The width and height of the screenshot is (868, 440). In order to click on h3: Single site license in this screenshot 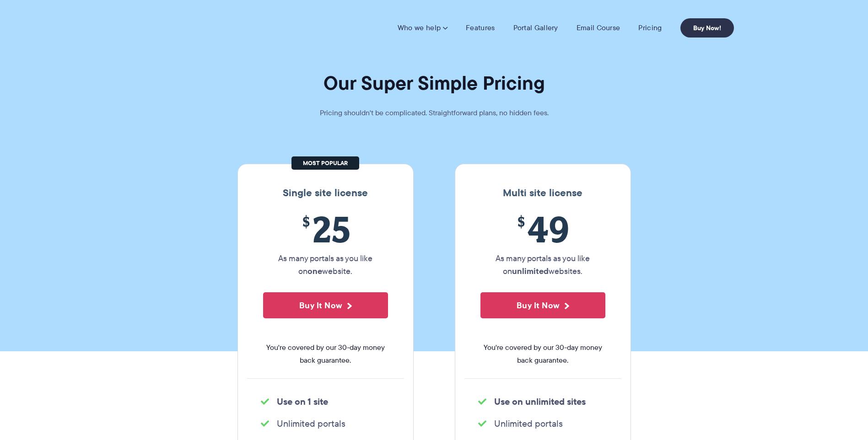, I will do `click(325, 193)`.